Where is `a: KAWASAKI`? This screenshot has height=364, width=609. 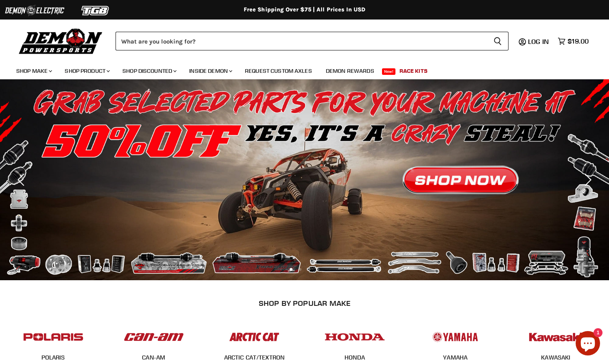
a: KAWASAKI is located at coordinates (556, 358).